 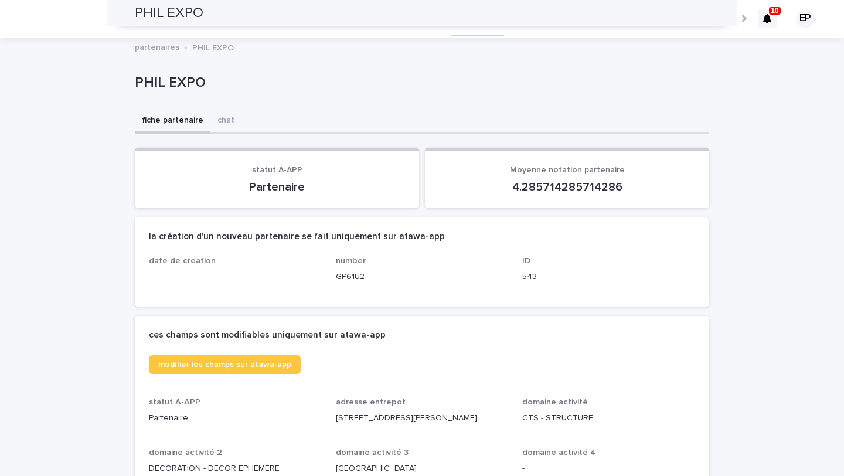 What do you see at coordinates (805, 19) in the screenshot?
I see `div: EP` at bounding box center [805, 19].